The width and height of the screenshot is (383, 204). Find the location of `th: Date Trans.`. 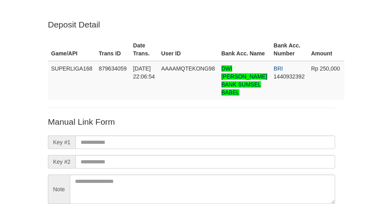

th: Date Trans. is located at coordinates (144, 50).